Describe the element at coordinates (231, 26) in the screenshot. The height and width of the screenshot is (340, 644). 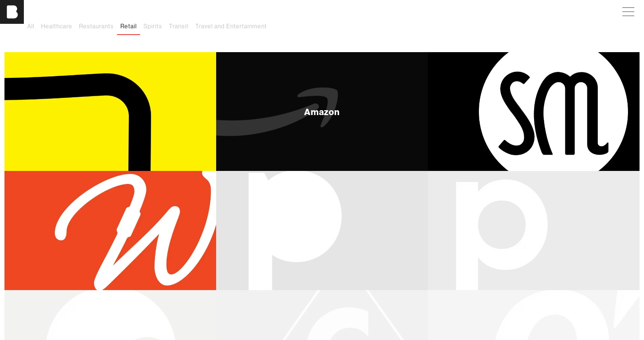
I see `button: Travel and Entertainment` at that location.